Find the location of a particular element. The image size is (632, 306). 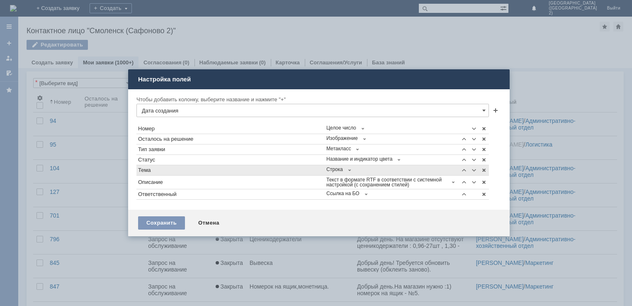

span: Название и индикатор цвета is located at coordinates (361, 160).